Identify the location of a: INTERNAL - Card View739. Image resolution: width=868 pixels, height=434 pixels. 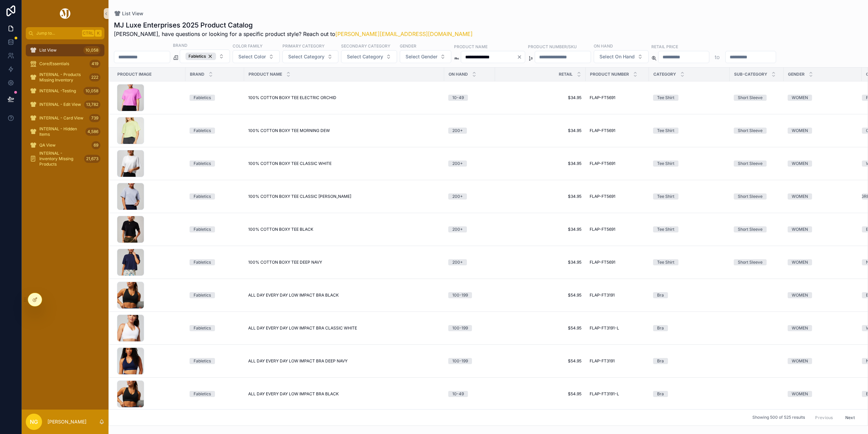
(65, 118).